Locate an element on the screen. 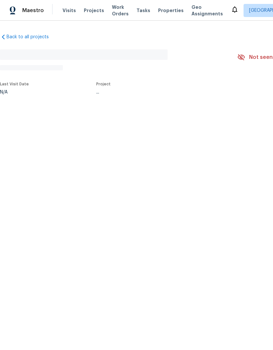  span: Project is located at coordinates (103, 84).